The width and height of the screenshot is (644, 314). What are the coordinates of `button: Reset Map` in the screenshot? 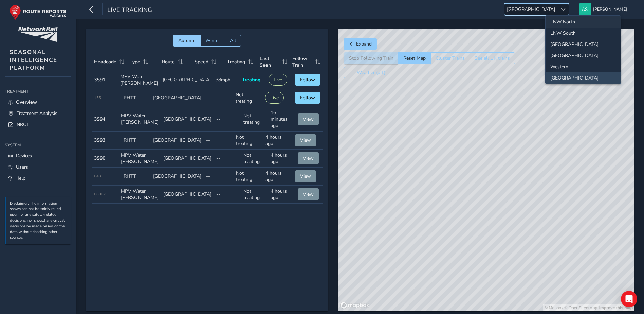 It's located at (414, 59).